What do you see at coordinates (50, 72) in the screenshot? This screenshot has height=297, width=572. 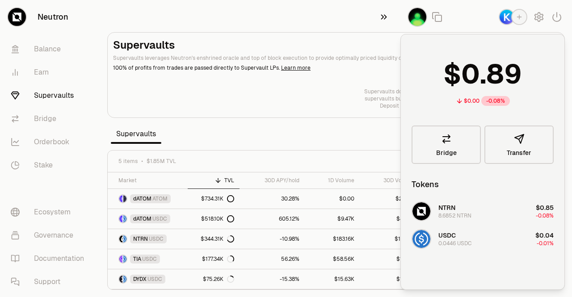 I see `a: Earn` at bounding box center [50, 72].